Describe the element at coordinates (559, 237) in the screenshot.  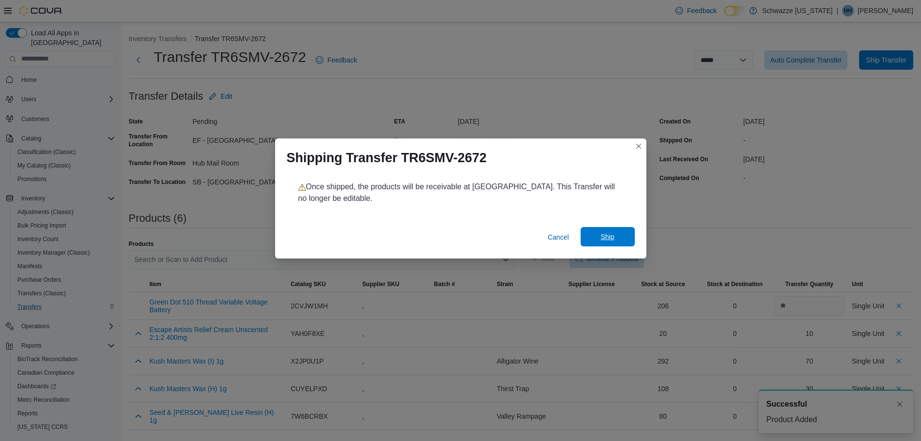
I see `button: Cancel` at that location.